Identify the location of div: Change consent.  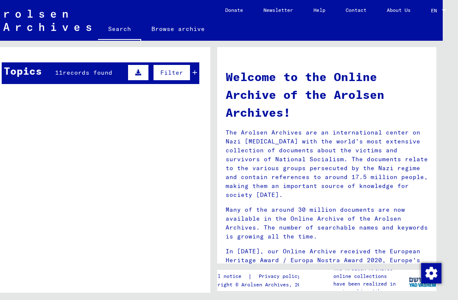
(431, 273).